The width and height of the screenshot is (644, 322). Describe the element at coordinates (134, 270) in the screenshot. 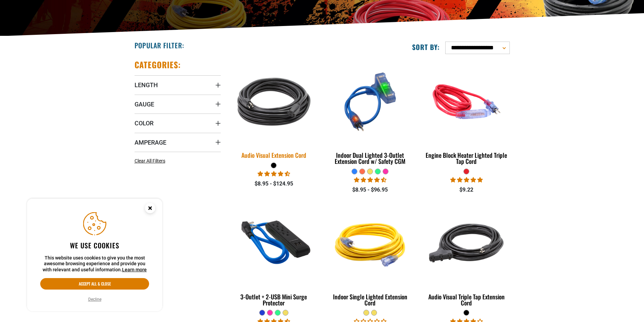

I see `a: Learn more` at that location.